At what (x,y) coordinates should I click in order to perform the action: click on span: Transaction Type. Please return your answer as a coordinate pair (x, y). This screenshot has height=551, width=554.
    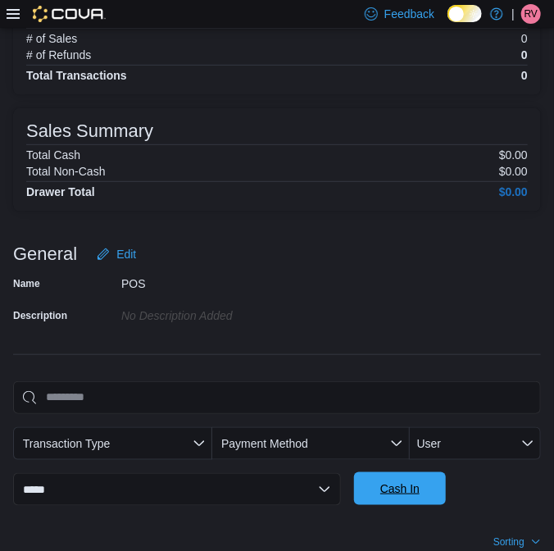
    Looking at the image, I should click on (66, 444).